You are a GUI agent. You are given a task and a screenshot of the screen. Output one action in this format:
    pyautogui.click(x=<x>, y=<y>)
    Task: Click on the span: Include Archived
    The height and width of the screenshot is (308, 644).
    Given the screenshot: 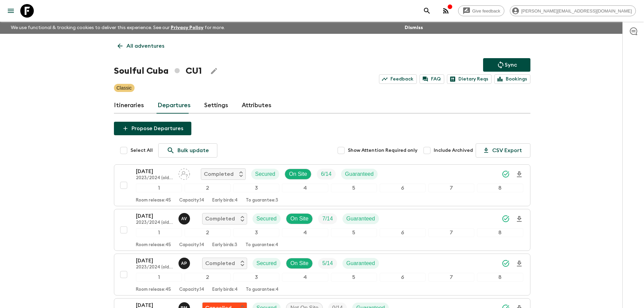 What is the action you would take?
    pyautogui.click(x=453, y=151)
    